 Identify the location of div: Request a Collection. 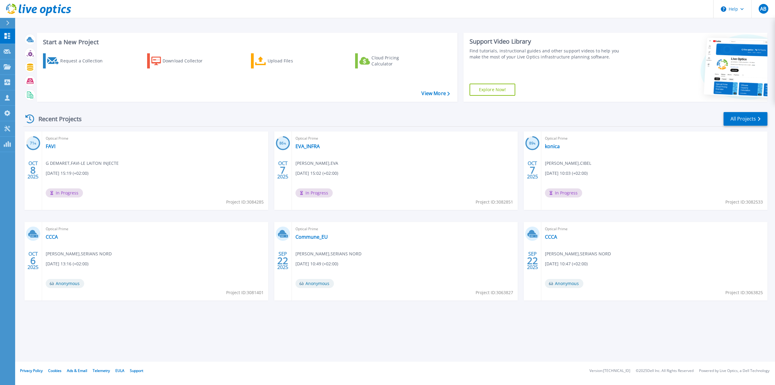
(84, 61).